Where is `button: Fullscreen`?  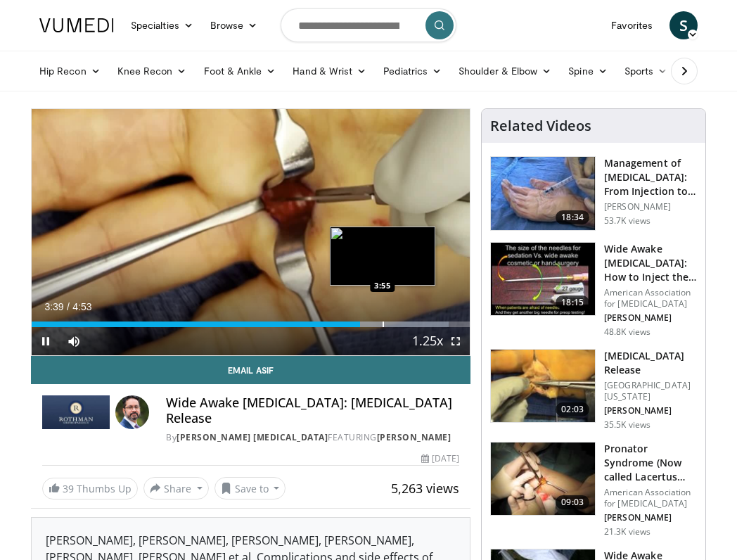 button: Fullscreen is located at coordinates (455, 341).